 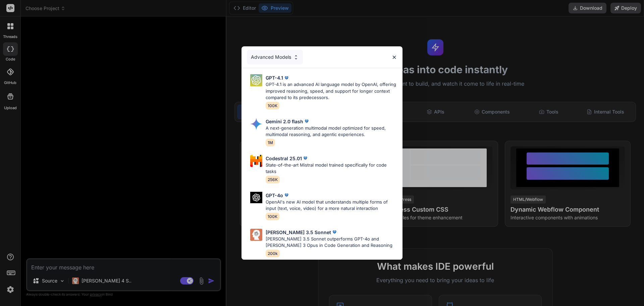 What do you see at coordinates (274, 57) in the screenshot?
I see `div: Advanced Models` at bounding box center [274, 57].